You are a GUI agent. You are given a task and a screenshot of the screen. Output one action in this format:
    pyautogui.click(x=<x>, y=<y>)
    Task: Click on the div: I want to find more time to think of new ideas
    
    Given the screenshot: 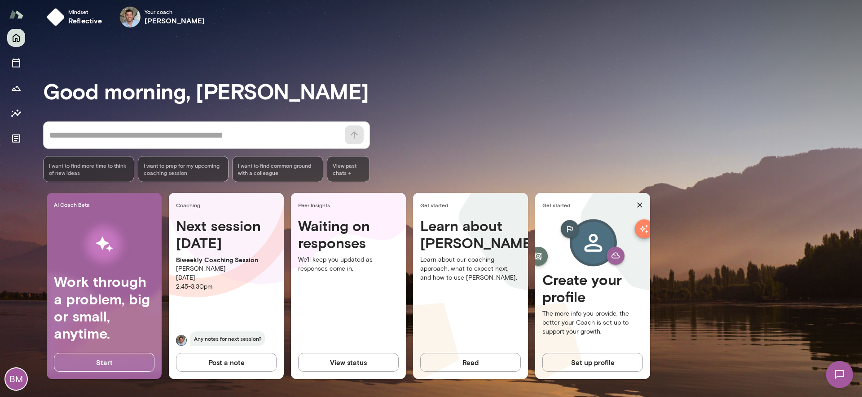 What is the action you would take?
    pyautogui.click(x=88, y=169)
    